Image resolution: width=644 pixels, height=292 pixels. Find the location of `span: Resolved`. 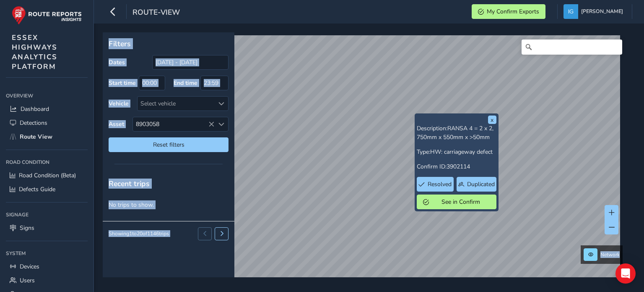

span: Resolved is located at coordinates (439, 184).